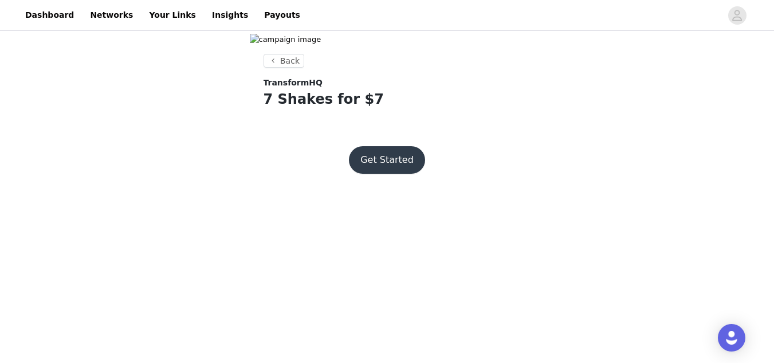 The height and width of the screenshot is (363, 774). I want to click on div: avatar, so click(737, 15).